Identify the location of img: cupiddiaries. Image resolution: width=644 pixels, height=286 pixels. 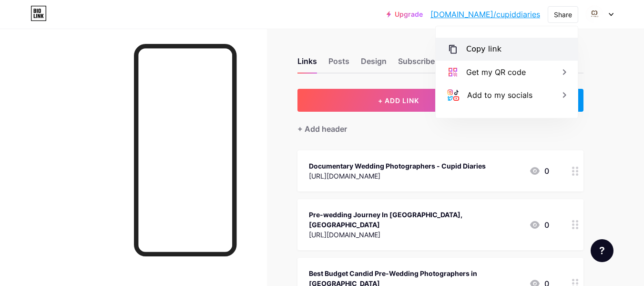
(595, 14).